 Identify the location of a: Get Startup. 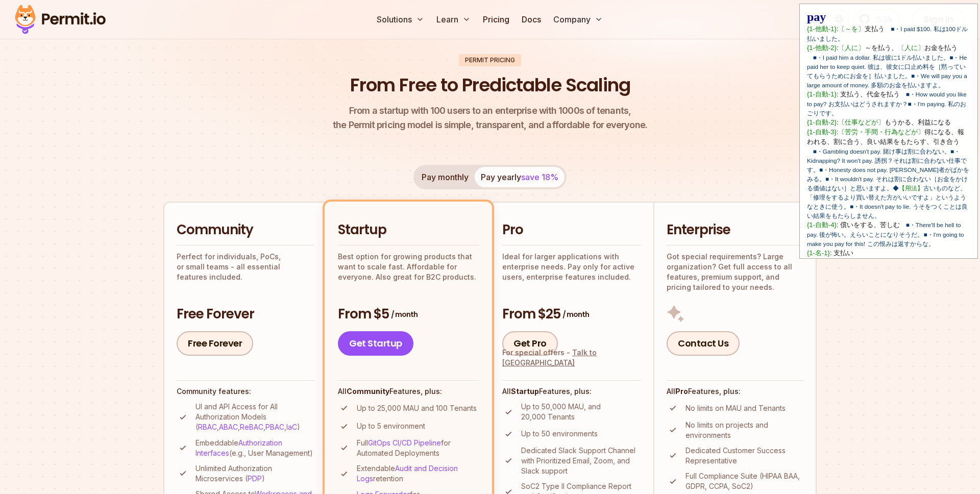
(376, 343).